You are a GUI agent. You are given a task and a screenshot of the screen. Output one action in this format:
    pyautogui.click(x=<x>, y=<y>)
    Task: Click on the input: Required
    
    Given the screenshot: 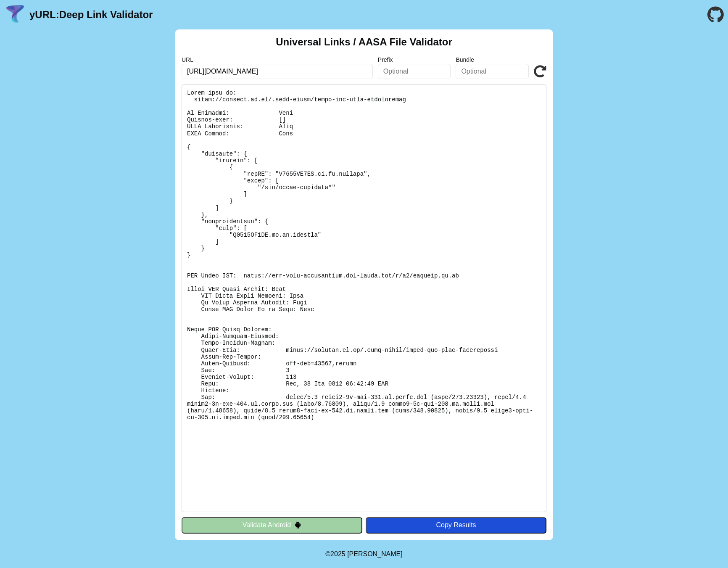 What is the action you would take?
    pyautogui.click(x=277, y=72)
    